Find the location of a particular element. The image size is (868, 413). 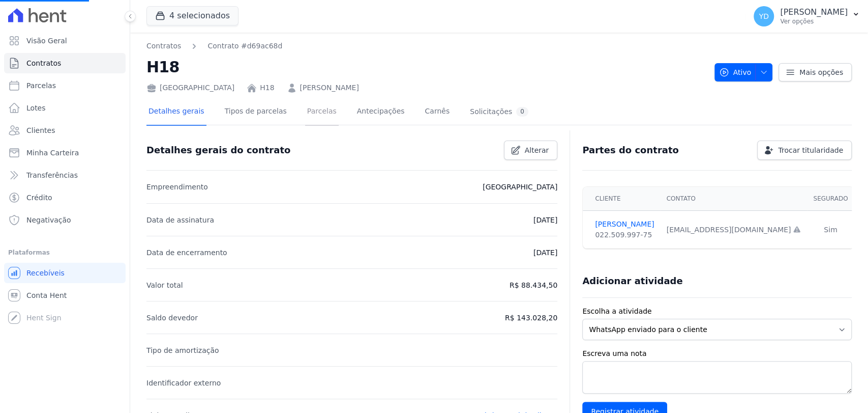

span: Ativo is located at coordinates (736, 72).